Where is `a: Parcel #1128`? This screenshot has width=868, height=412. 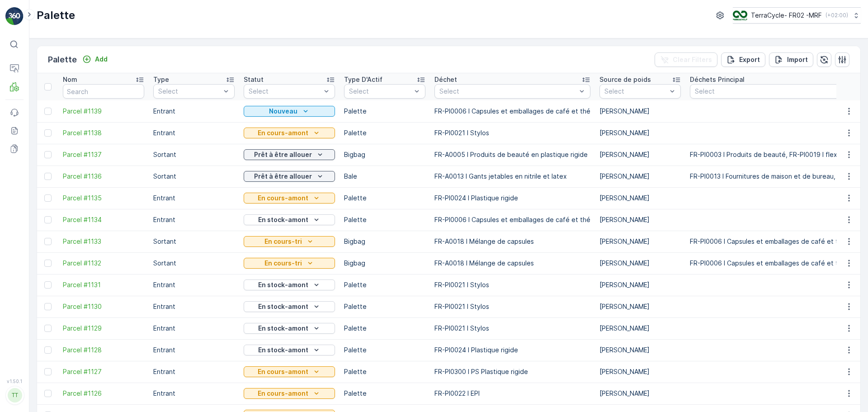 a: Parcel #1128 is located at coordinates (104, 350).